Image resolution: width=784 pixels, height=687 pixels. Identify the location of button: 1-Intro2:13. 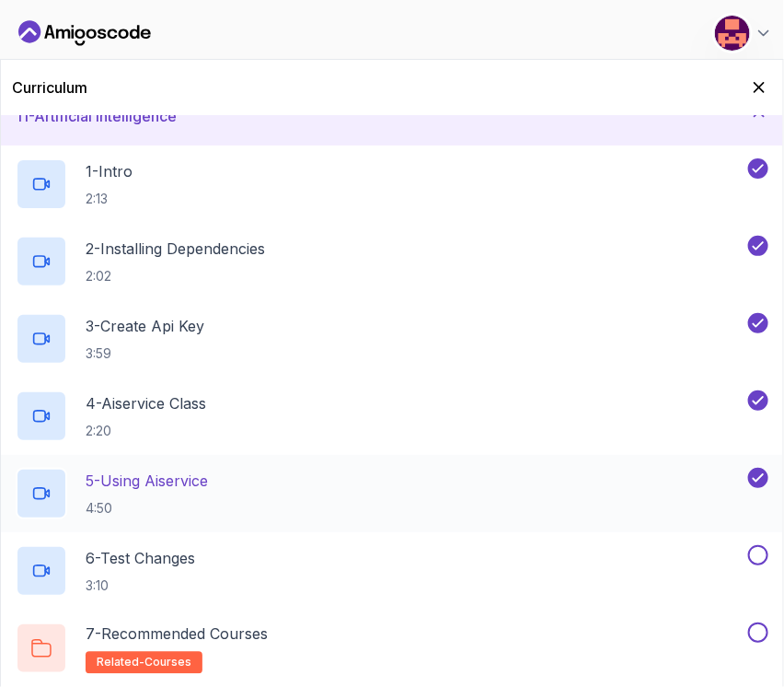
(392, 184).